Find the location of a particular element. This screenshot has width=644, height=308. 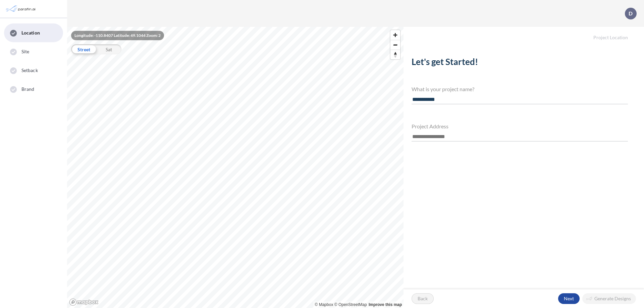

p: D is located at coordinates (631, 13).